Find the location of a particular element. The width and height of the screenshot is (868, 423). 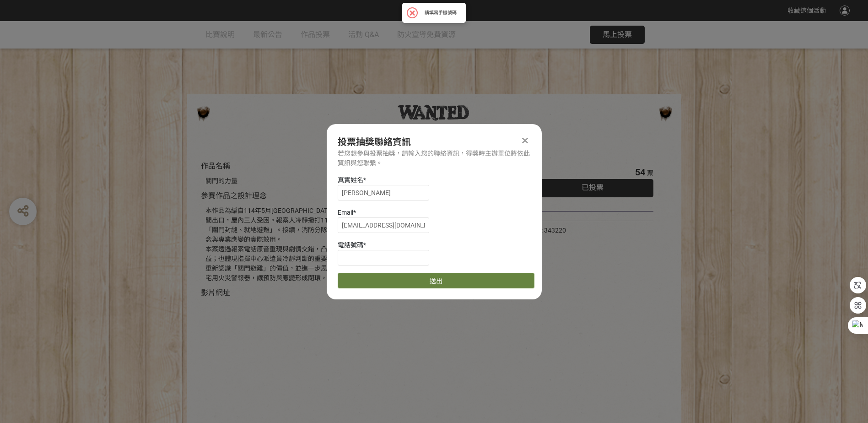

span: 收藏這個活動 is located at coordinates (807, 10).